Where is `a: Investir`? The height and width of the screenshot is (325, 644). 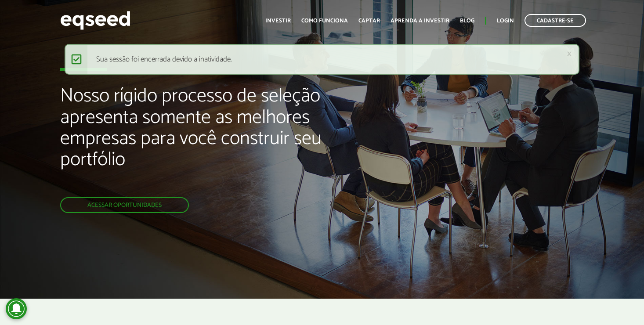 a: Investir is located at coordinates (278, 21).